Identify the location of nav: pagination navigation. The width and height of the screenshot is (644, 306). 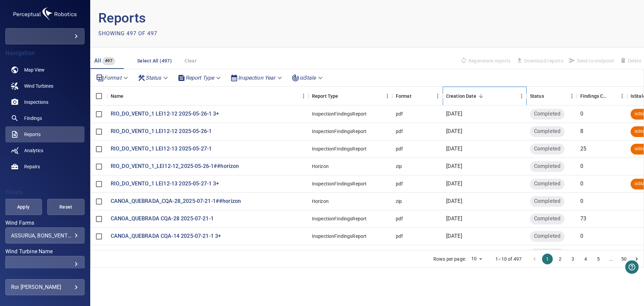
(586, 259).